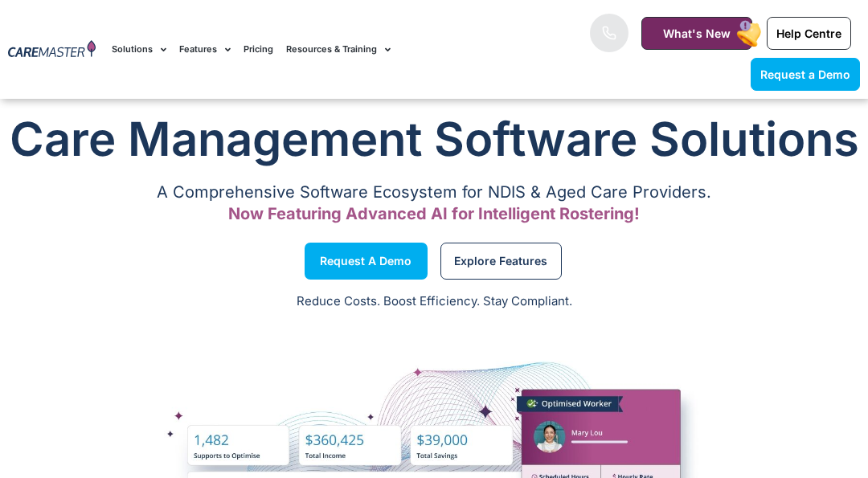 This screenshot has width=868, height=478. What do you see at coordinates (434, 214) in the screenshot?
I see `span: Now Featuring Advanced AI for Intelligent Rostering!` at bounding box center [434, 214].